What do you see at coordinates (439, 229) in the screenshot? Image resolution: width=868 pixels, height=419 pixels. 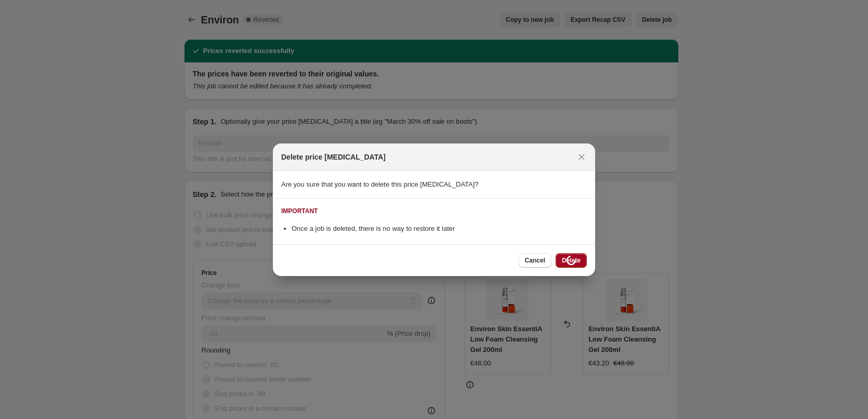 I see `li: Once a job is deleted, there is no way to restore it later` at bounding box center [439, 229].